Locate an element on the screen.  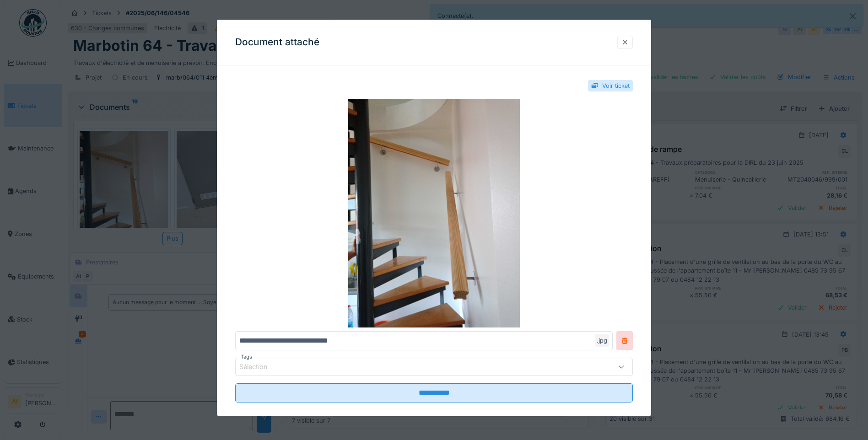
label: Tags is located at coordinates (246, 357).